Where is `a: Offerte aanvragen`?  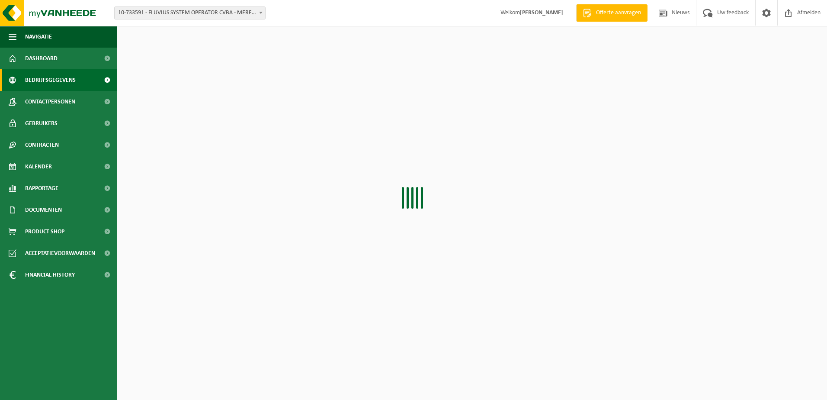
a: Offerte aanvragen is located at coordinates (612, 13).